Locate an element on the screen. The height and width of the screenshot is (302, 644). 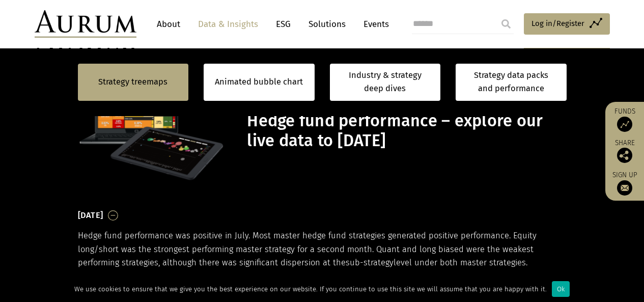
a: Strategy treemaps is located at coordinates (133, 82).